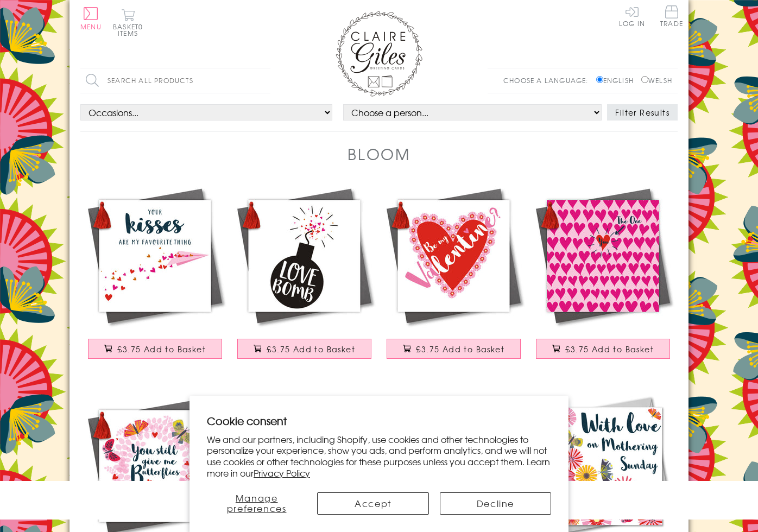 The width and height of the screenshot is (758, 532). What do you see at coordinates (155, 255) in the screenshot?
I see `img: Valentine's Day Card, Paper Plane Kisses, Embellished with a colourful tassel` at bounding box center [155, 255].